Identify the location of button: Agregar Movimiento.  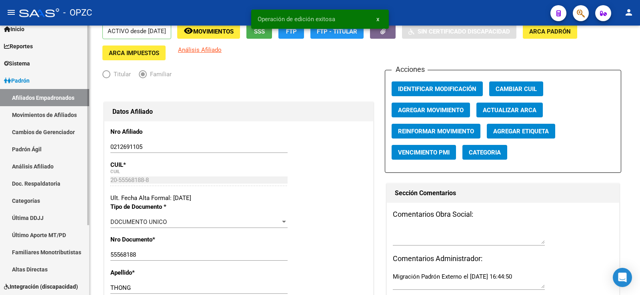
(431, 110).